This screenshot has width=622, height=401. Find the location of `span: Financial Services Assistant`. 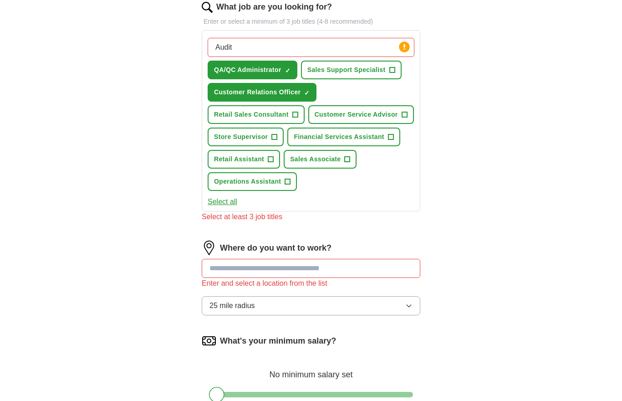

span: Financial Services Assistant is located at coordinates (339, 137).